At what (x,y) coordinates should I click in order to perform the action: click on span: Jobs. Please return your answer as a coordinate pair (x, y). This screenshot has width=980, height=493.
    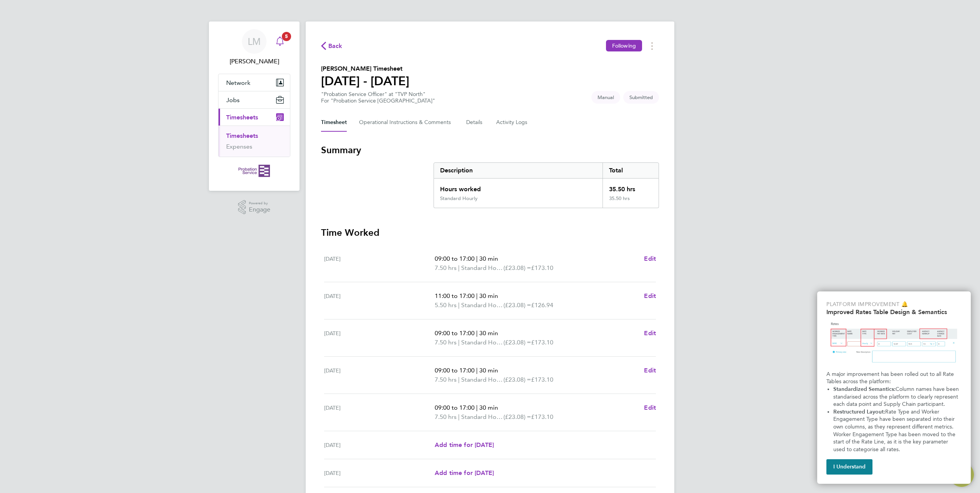
    Looking at the image, I should click on (232, 100).